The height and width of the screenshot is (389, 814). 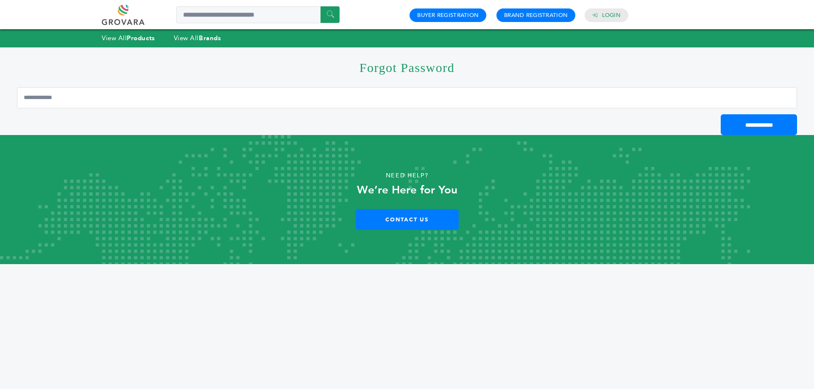 I want to click on input: Email Address, so click(x=407, y=98).